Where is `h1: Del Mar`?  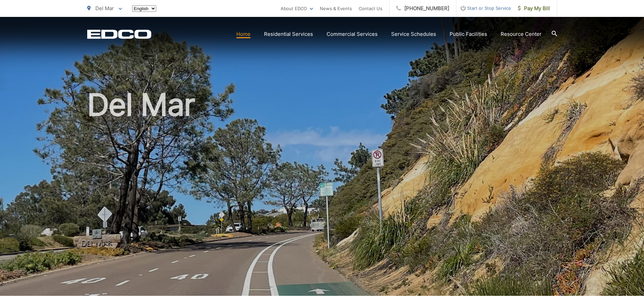 h1: Del Mar is located at coordinates (322, 194).